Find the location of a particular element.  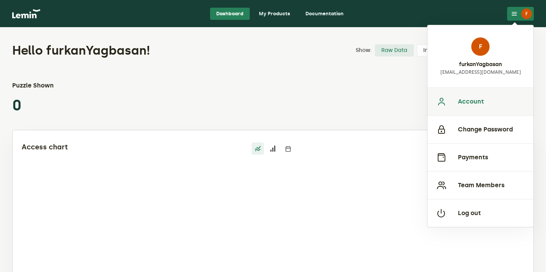

h4: furkanYagbasan is located at coordinates (481, 64).